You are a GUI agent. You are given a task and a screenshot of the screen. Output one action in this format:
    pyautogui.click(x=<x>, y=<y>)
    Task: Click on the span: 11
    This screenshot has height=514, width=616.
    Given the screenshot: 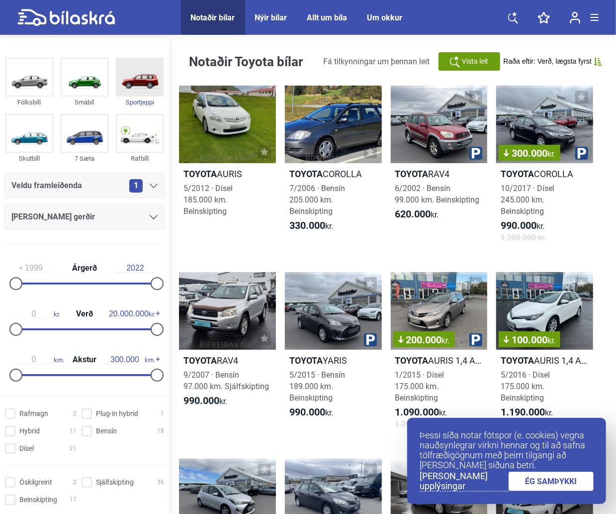 What is the action you would take?
    pyautogui.click(x=73, y=431)
    